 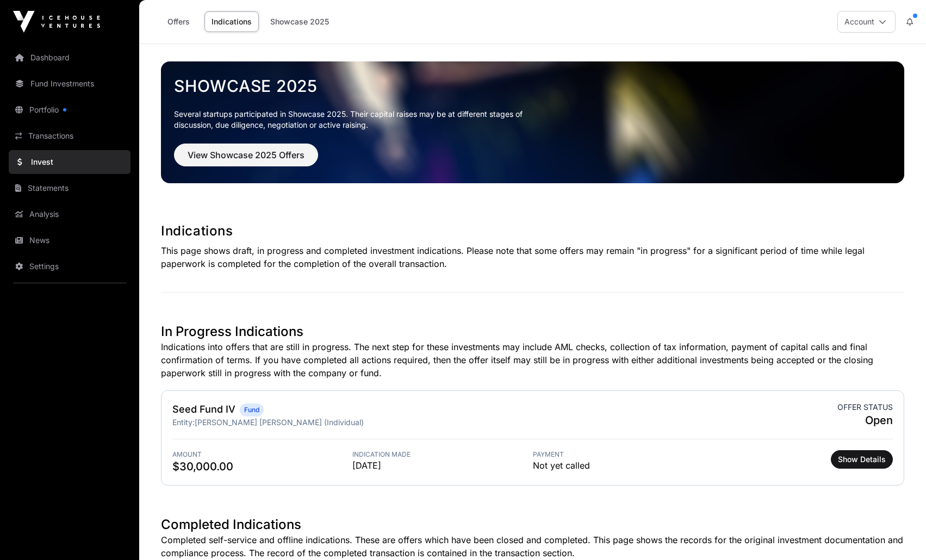 I want to click on span: Offer status, so click(x=865, y=407).